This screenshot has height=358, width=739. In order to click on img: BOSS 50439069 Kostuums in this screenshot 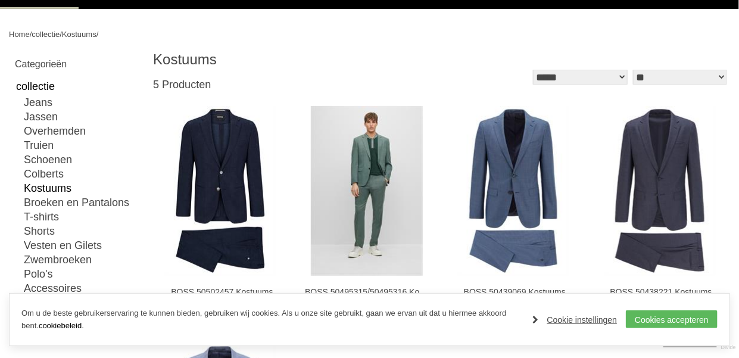, I will do `click(513, 190)`.